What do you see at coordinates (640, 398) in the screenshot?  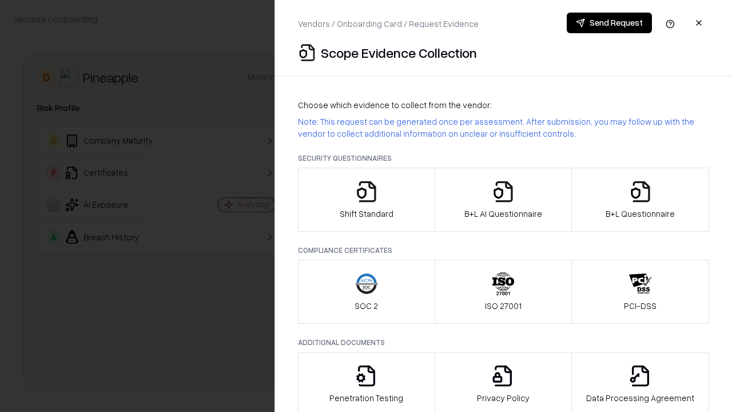 I see `p: Data Processing Agreement` at bounding box center [640, 398].